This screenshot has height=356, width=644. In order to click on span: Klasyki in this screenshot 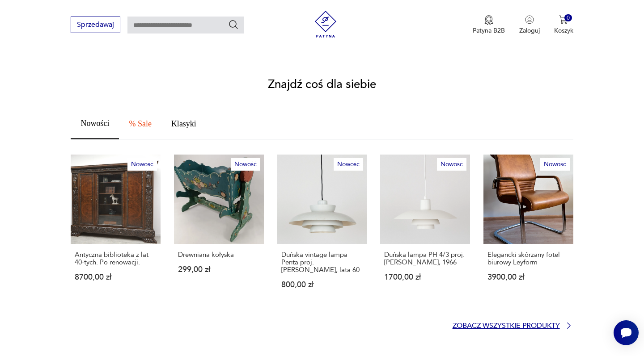, I will do `click(184, 124)`.